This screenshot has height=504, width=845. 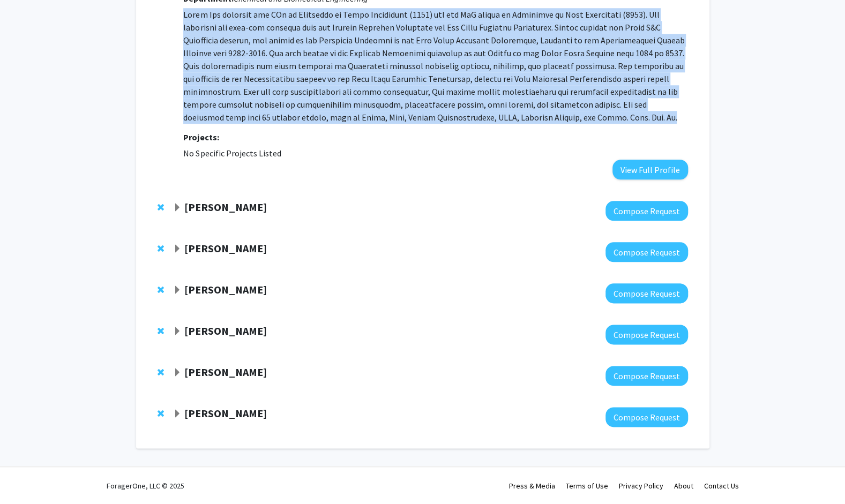 What do you see at coordinates (161, 413) in the screenshot?
I see `span: Remove Praveen Rao from bookmarks` at bounding box center [161, 413].